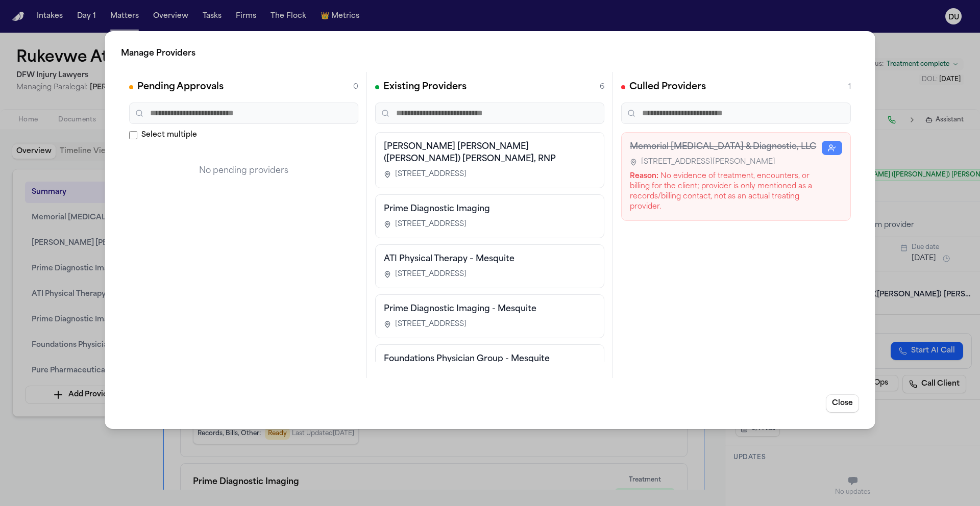  What do you see at coordinates (490, 209) in the screenshot?
I see `h3: Prime Diagnostic Imaging` at bounding box center [490, 209].